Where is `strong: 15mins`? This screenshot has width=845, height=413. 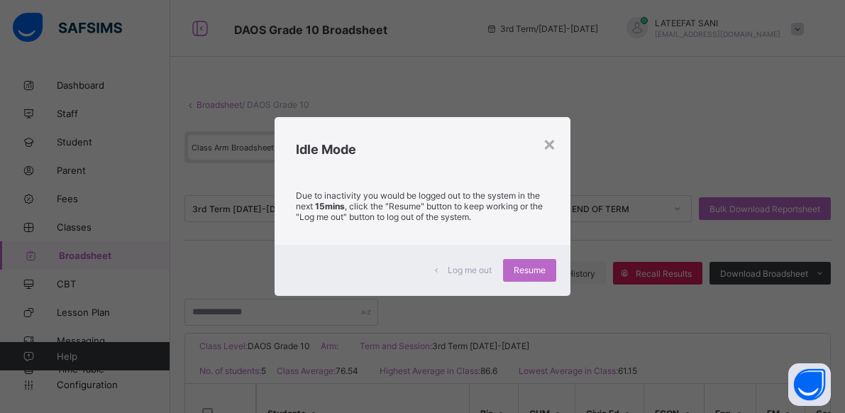
strong: 15mins is located at coordinates (330, 206).